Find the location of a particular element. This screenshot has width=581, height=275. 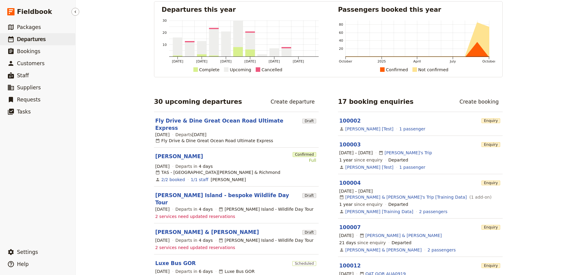

a: 100012 is located at coordinates (350, 266).